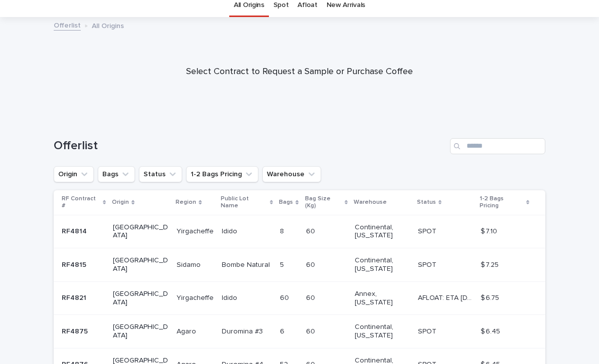 This screenshot has width=599, height=364. Describe the element at coordinates (498, 146) in the screenshot. I see `input: Search` at that location.